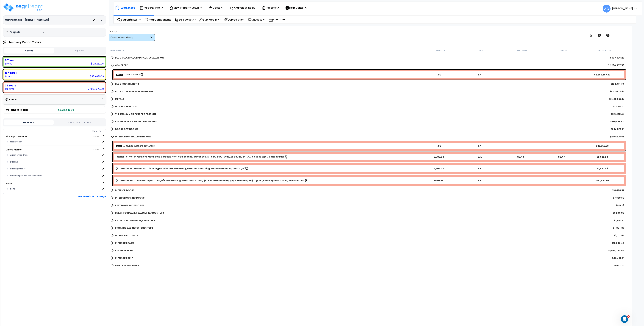 This screenshot has height=326, width=644. I want to click on p: View Property Setup, so click(186, 8).